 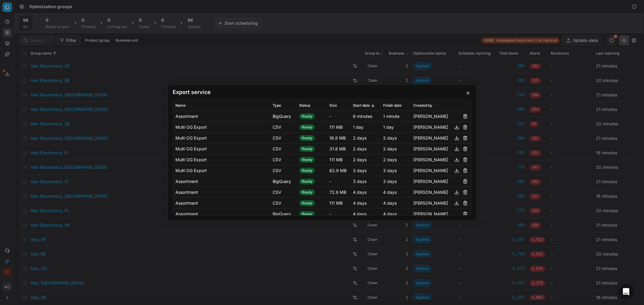 I want to click on span: Finish date, so click(x=392, y=106).